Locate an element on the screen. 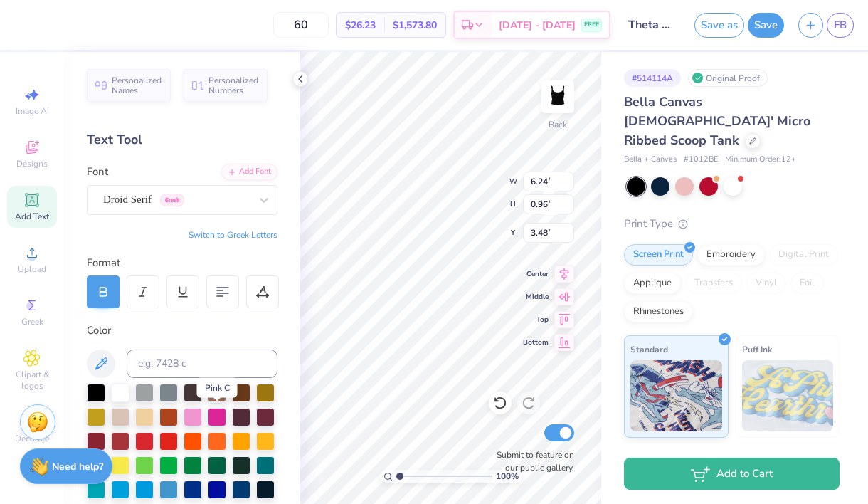  div: Digital Print is located at coordinates (804, 254).